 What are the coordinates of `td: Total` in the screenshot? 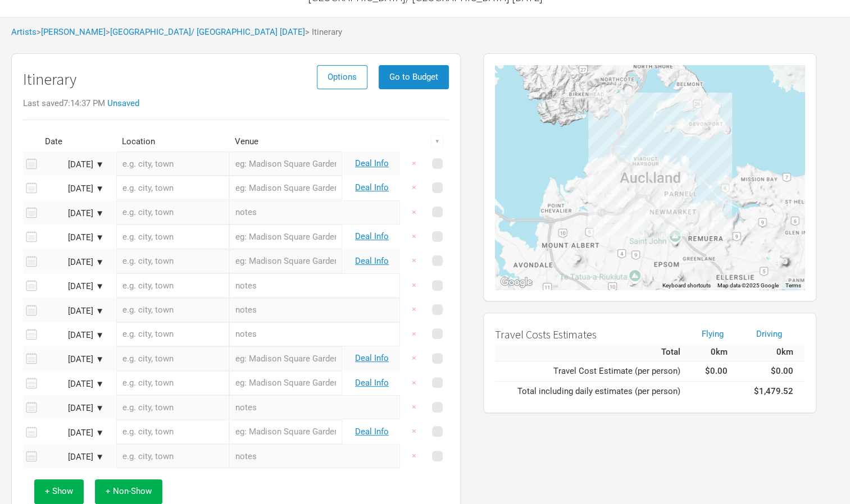 It's located at (592, 353).